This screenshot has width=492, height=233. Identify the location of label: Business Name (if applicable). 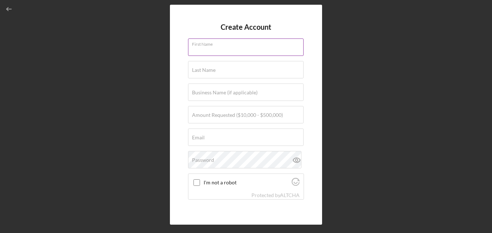
(225, 92).